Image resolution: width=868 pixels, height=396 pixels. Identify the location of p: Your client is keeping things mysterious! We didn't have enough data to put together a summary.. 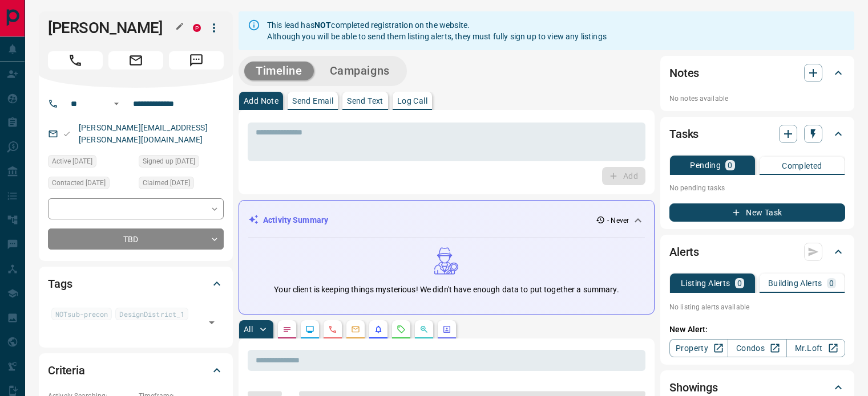
(446, 290).